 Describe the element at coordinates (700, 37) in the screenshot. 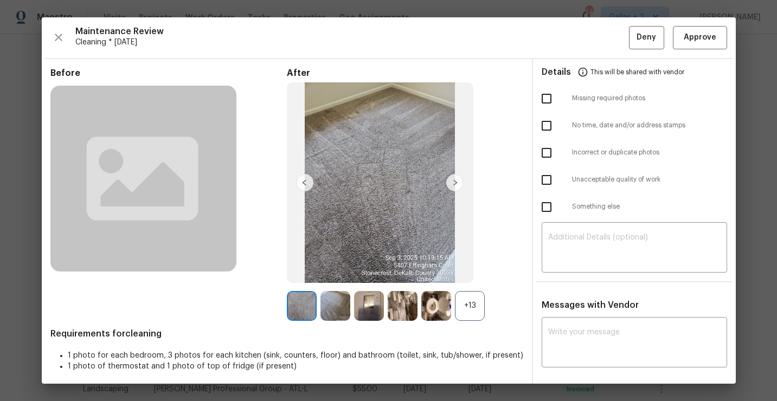

I see `span: Approve` at that location.